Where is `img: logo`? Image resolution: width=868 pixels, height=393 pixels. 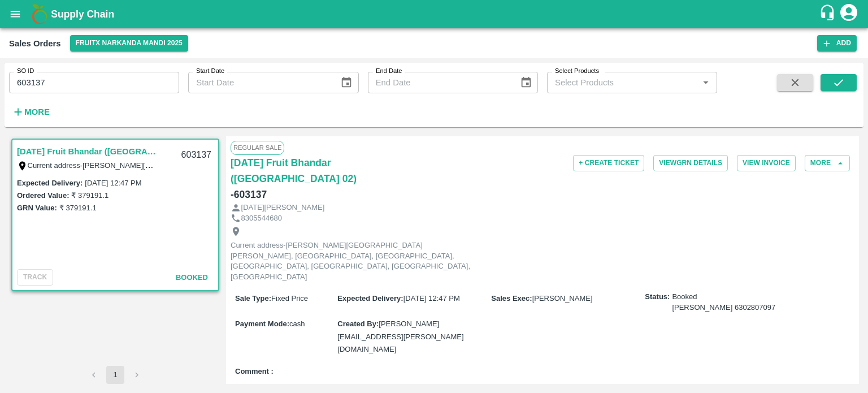
img: logo is located at coordinates (39, 14).